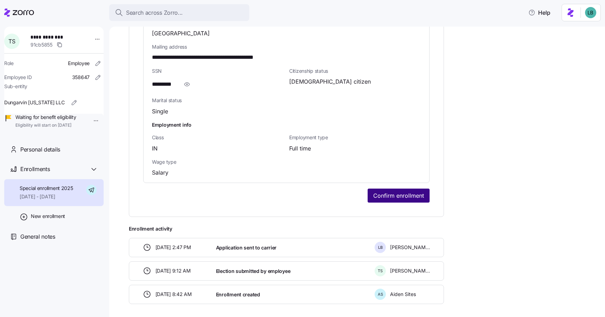 This screenshot has width=605, height=317. Describe the element at coordinates (218, 138) in the screenshot. I see `span: Class` at that location.